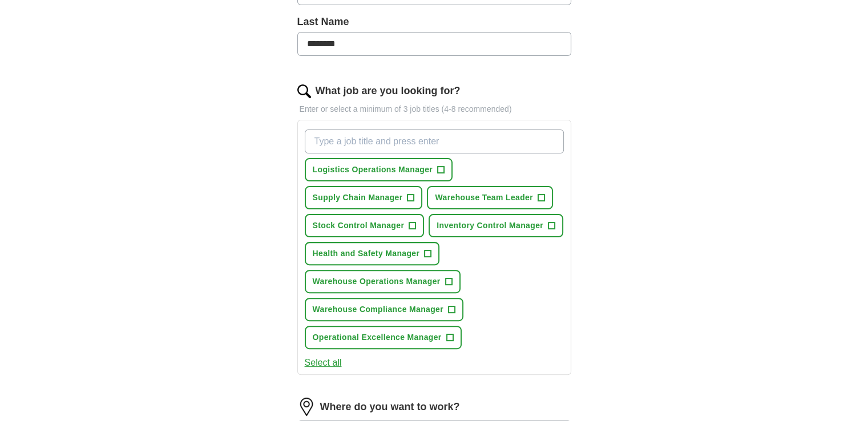 Image resolution: width=868 pixels, height=421 pixels. Describe the element at coordinates (358, 225) in the screenshot. I see `span: Stock Control Manager` at that location.